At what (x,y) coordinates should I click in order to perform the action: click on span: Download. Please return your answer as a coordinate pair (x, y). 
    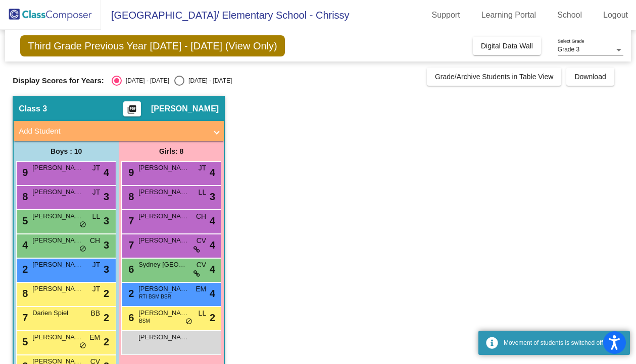
    Looking at the image, I should click on (590, 77).